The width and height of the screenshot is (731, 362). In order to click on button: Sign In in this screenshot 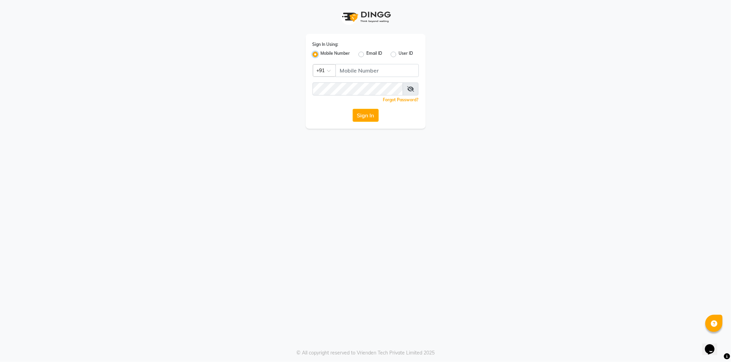, I will do `click(366, 115)`.